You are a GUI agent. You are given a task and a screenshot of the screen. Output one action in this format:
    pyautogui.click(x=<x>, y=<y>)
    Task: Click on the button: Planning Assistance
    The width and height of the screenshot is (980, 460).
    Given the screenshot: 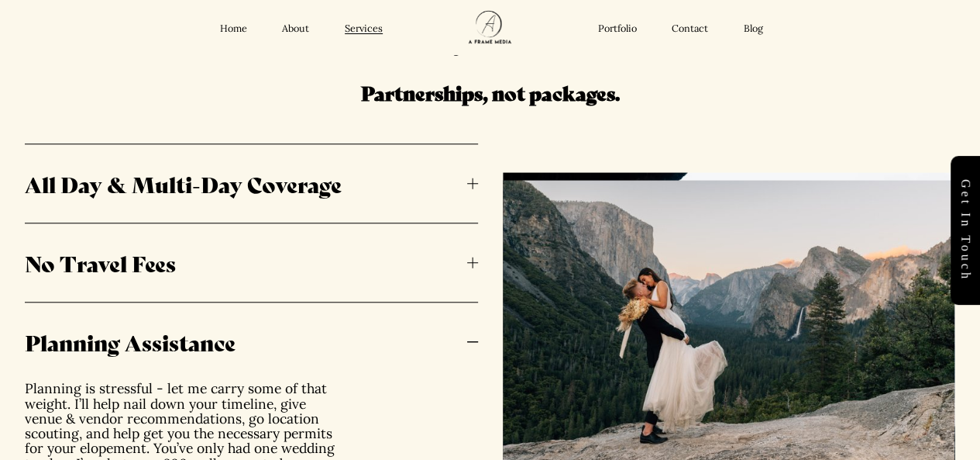 What is the action you would take?
    pyautogui.click(x=251, y=341)
    